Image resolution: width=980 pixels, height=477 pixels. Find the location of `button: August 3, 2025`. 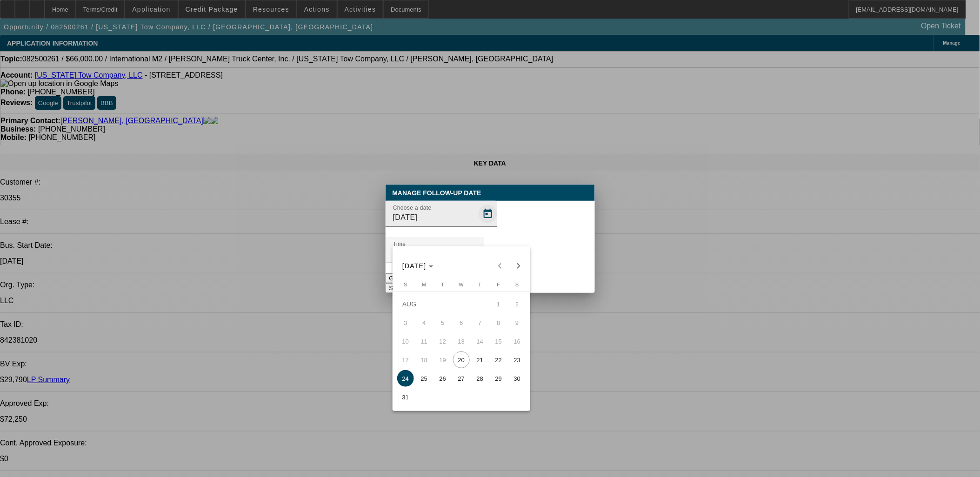

button: August 3, 2025 is located at coordinates (405, 322).